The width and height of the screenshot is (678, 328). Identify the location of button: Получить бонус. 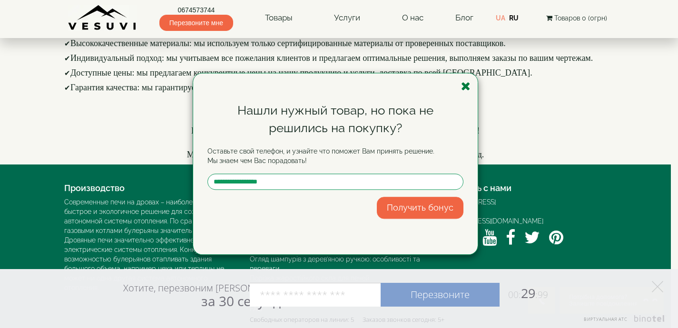
(420, 208).